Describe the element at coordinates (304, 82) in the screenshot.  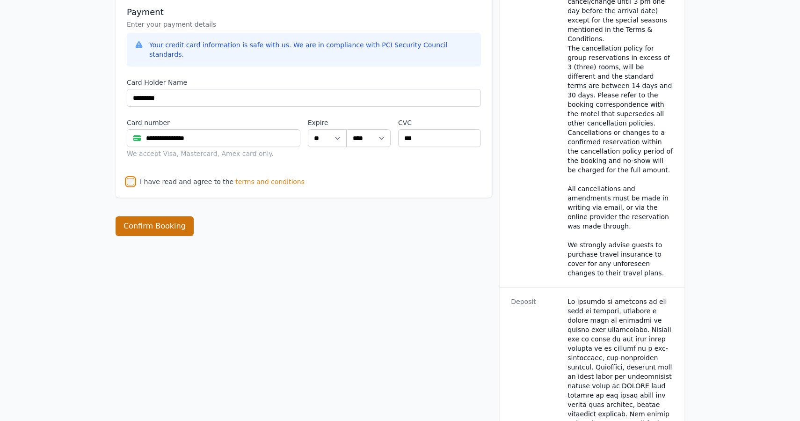
I see `label: Card Holder Name` at that location.